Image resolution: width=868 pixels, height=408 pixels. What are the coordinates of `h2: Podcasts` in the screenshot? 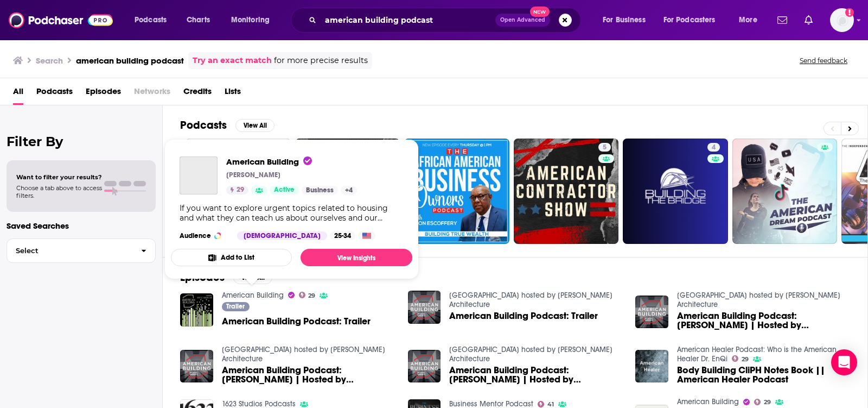 It's located at (203, 125).